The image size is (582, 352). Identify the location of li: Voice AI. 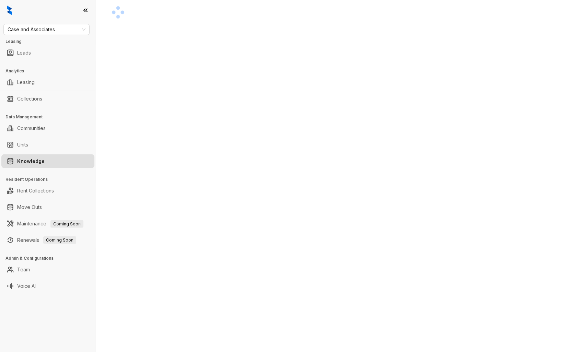
(48, 286).